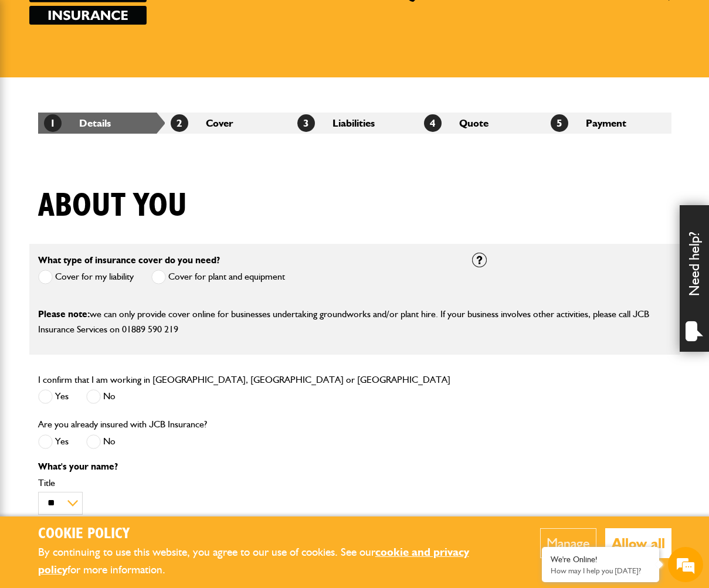 The width and height of the screenshot is (709, 588). What do you see at coordinates (186, 368) in the screenshot?
I see `em: Start Chat` at bounding box center [186, 368].